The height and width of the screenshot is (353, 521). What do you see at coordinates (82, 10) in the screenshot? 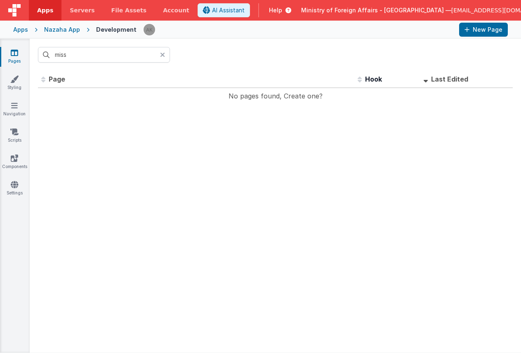
I see `span: Servers` at bounding box center [82, 10].